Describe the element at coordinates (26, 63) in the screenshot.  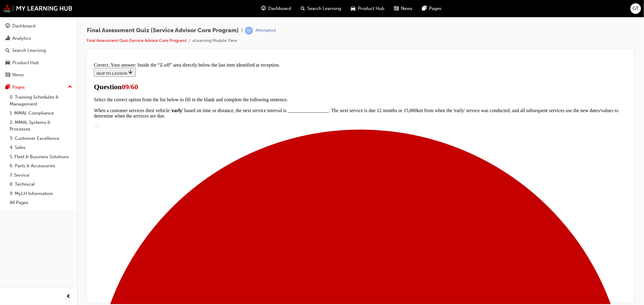
I see `div: Product Hub` at that location.